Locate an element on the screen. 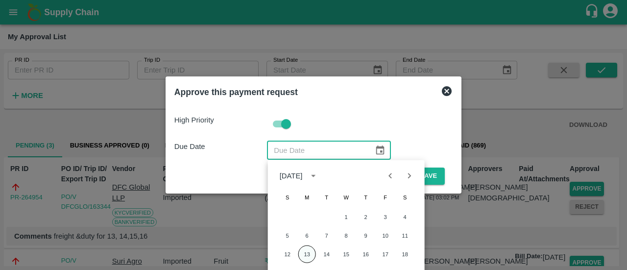  button: 16 is located at coordinates (366, 254).